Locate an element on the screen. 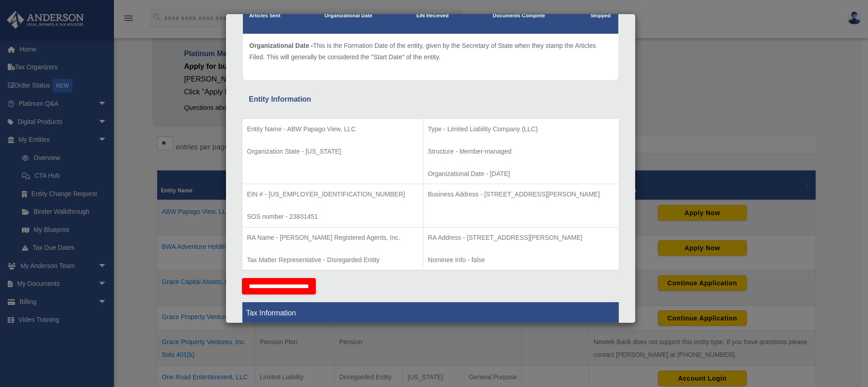  p: Shipped is located at coordinates (600, 16).